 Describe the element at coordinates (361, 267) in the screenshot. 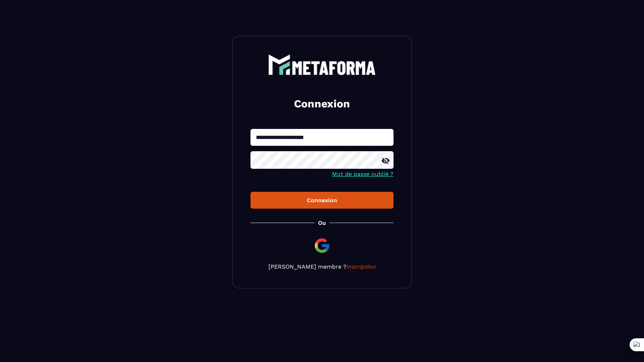

I see `a: Inscription` at that location.